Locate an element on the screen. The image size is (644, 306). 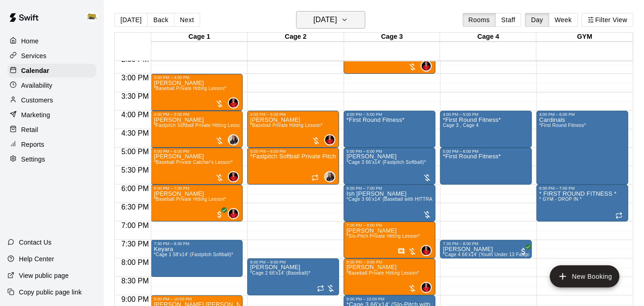
span: *Cage 3 66'x14' (Fastpitch Softball)* is located at coordinates (386, 162).